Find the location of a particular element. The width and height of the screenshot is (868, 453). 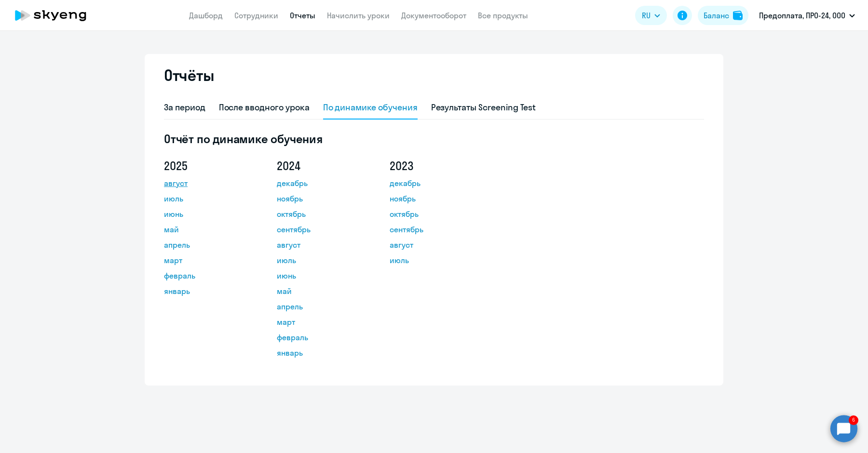

a: Документооборот is located at coordinates (434, 15).